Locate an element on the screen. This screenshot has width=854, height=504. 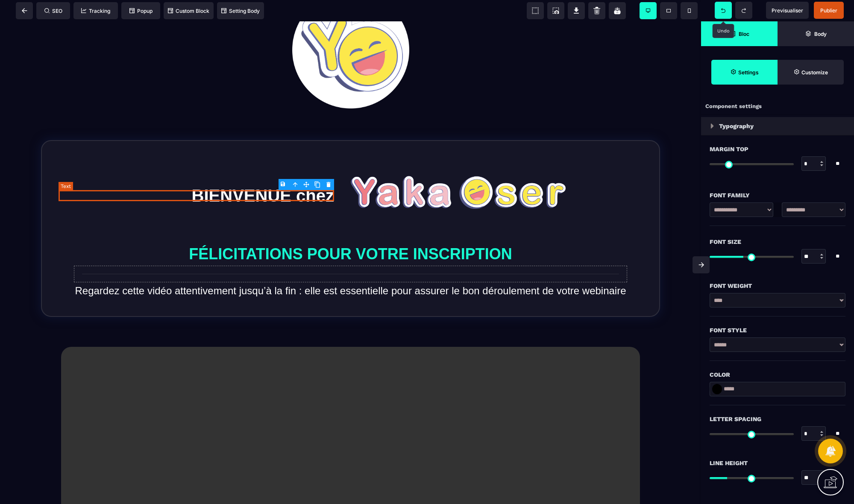
div: Color is located at coordinates (778, 374).